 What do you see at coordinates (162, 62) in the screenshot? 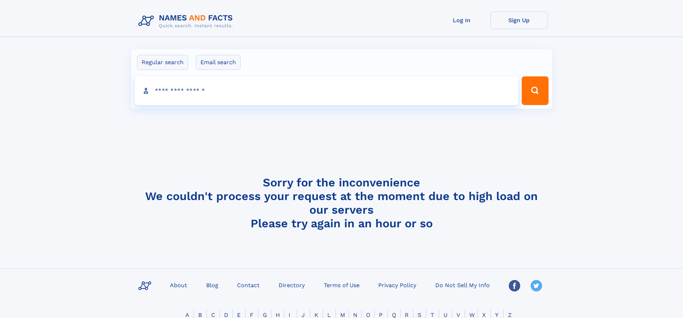
I see `label: Regular search` at bounding box center [162, 62].